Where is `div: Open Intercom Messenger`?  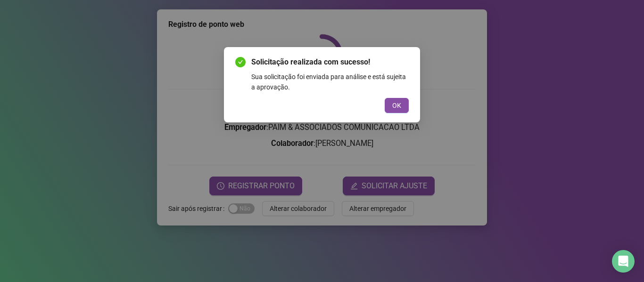 div: Open Intercom Messenger is located at coordinates (624, 262).